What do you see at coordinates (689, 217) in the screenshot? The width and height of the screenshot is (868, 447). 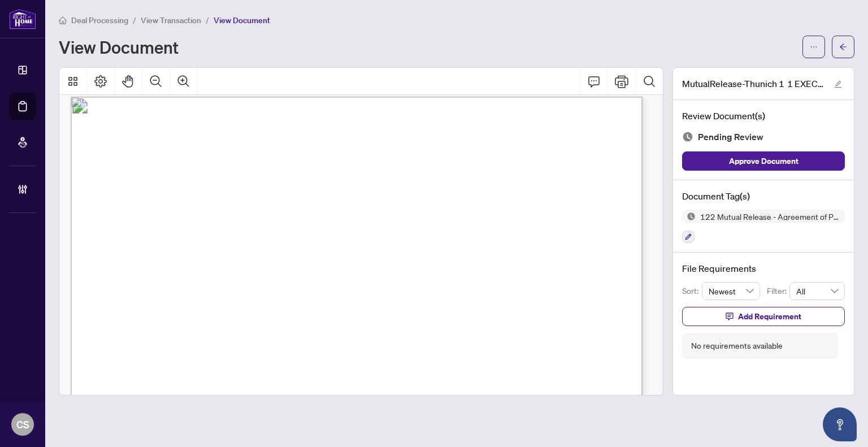 I see `img: Status Icon` at bounding box center [689, 217].